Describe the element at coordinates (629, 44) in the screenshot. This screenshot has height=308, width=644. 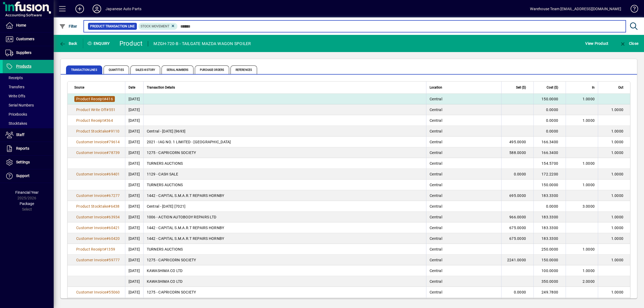
I see `span: Close` at that location.